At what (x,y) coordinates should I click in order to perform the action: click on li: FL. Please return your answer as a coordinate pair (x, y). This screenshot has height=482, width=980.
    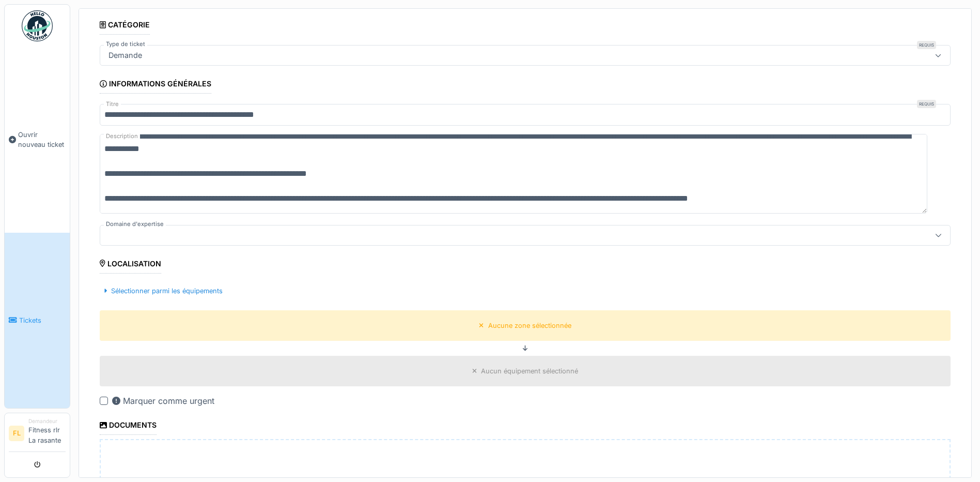
    Looking at the image, I should click on (17, 433).